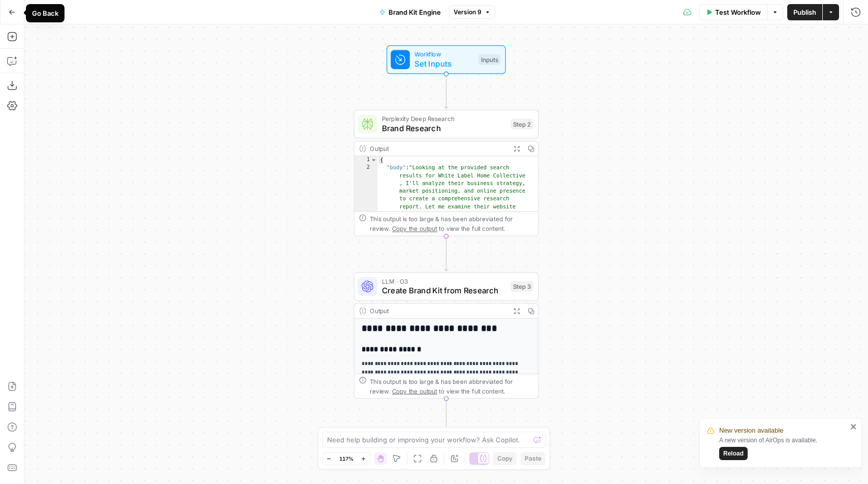 This screenshot has height=484, width=868. Describe the element at coordinates (45, 13) in the screenshot. I see `div: Go Back` at that location.